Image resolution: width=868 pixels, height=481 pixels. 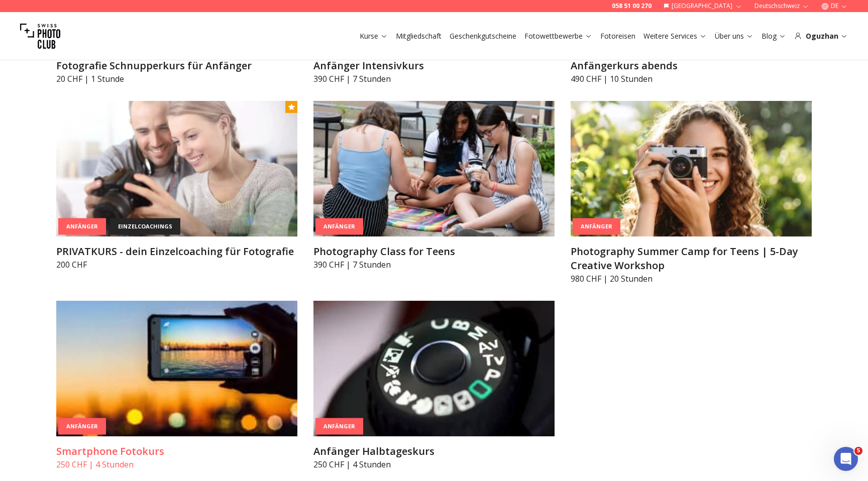 What do you see at coordinates (691, 168) in the screenshot?
I see `img: Photography Summer Camp for Teens | 5-Day Creative Workshop` at bounding box center [691, 168].